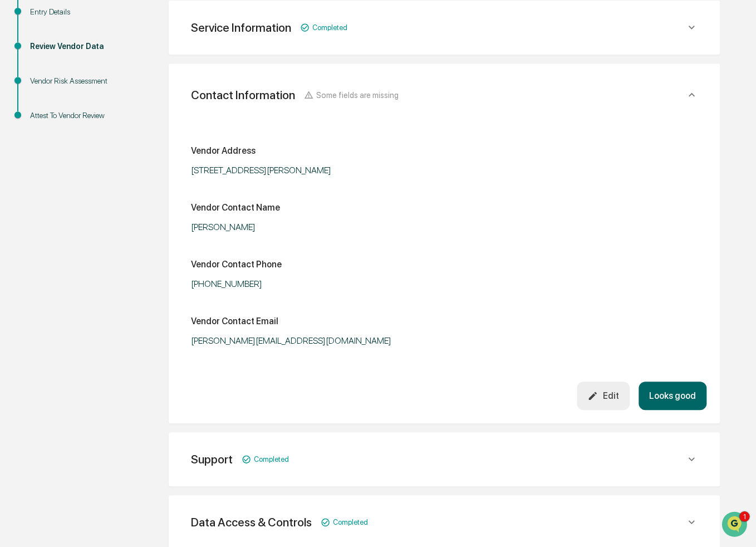 Image resolution: width=756 pixels, height=547 pixels. What do you see at coordinates (358, 95) in the screenshot?
I see `span: Some fields are missing` at bounding box center [358, 95].